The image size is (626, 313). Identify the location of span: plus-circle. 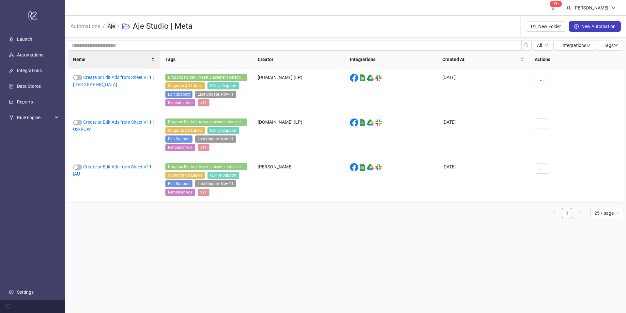
(577, 26).